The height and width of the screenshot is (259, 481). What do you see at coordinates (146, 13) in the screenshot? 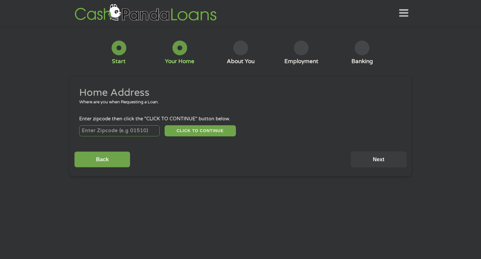
I see `img: GetLoanNow Logo` at bounding box center [146, 13].